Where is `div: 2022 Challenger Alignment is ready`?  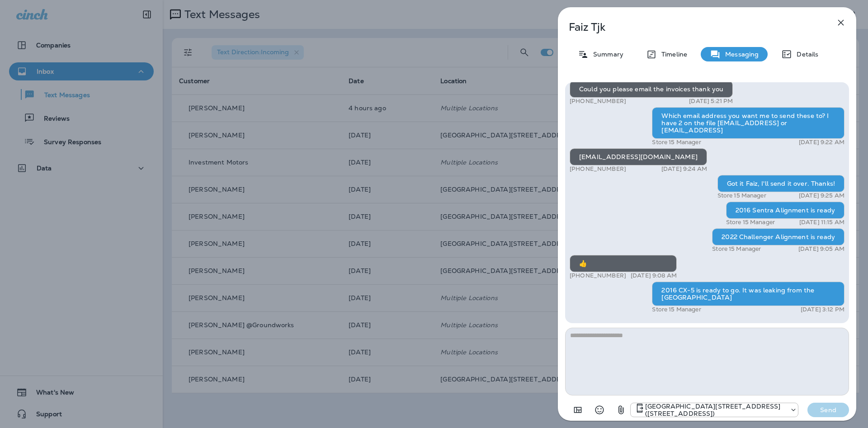 div: 2022 Challenger Alignment is ready is located at coordinates (778, 237).